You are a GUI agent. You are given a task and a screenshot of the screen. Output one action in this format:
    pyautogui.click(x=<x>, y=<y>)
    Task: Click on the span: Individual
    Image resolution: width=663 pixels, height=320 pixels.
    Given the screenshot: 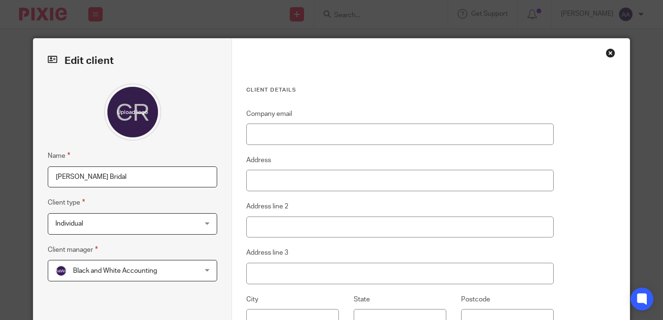 What is the action you would take?
    pyautogui.click(x=69, y=224)
    